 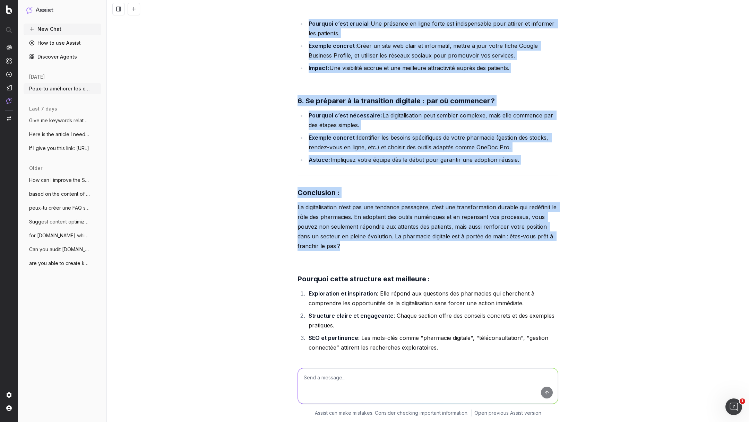 I want to click on button: Give me keywords related to moving a med, so click(x=62, y=121).